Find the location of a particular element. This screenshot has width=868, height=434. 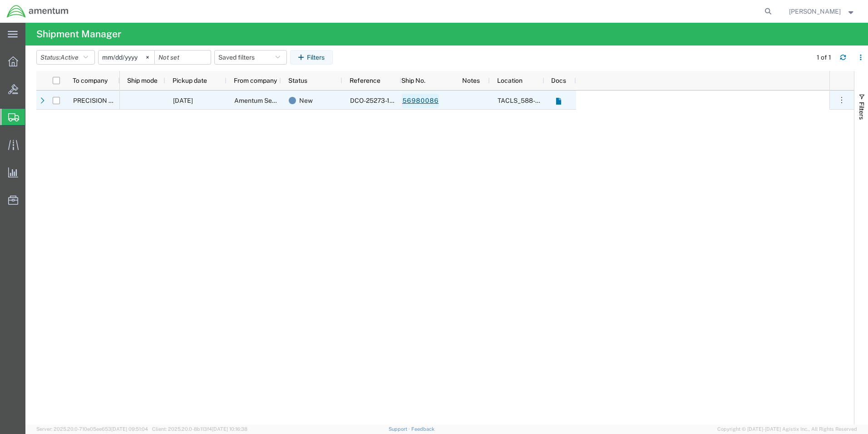

span: Marcus McGuire is located at coordinates (815, 12).